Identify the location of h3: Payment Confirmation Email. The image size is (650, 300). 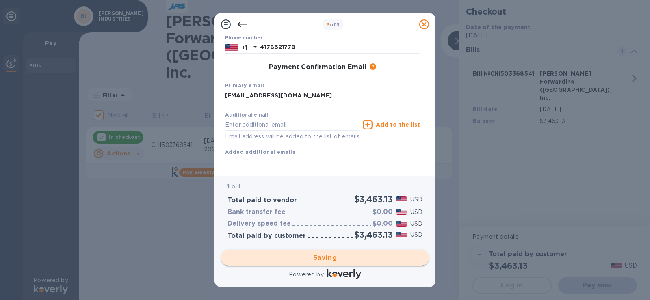
(318, 67).